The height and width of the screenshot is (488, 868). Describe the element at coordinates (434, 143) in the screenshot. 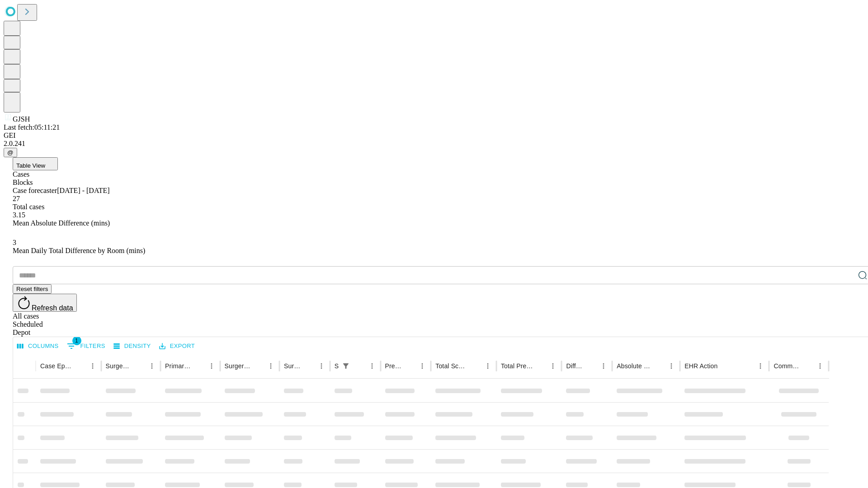

I see `div: 2.0.241` at that location.